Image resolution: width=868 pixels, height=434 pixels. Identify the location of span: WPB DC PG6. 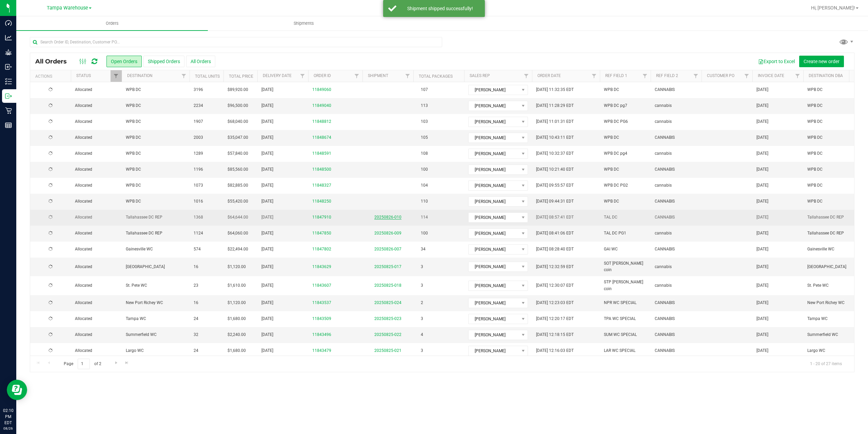
(616, 121).